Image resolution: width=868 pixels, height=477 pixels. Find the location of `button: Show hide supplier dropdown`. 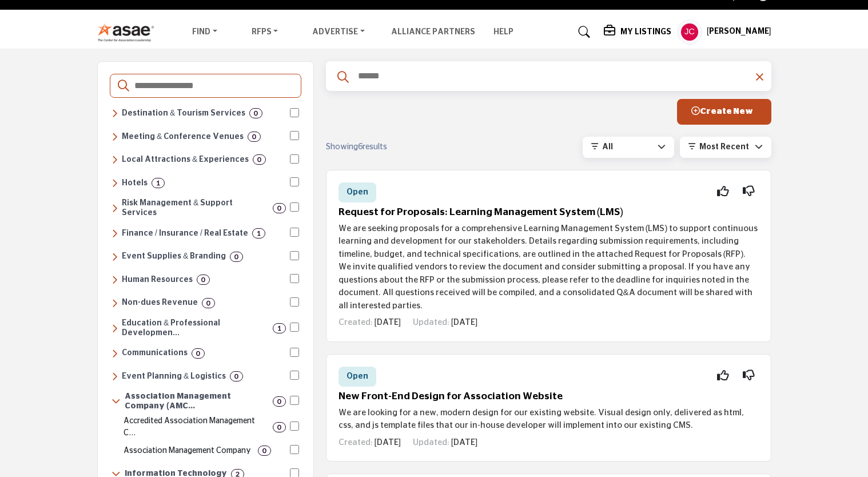

button: Show hide supplier dropdown is located at coordinates (690, 32).